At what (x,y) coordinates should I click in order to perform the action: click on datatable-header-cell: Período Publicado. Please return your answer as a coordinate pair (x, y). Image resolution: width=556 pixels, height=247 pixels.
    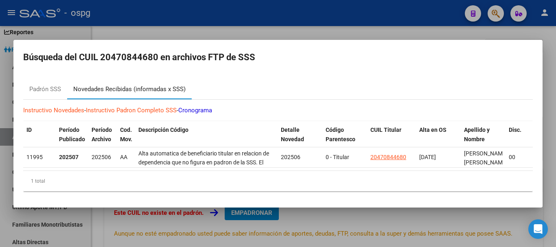
    Looking at the image, I should click on (72, 139).